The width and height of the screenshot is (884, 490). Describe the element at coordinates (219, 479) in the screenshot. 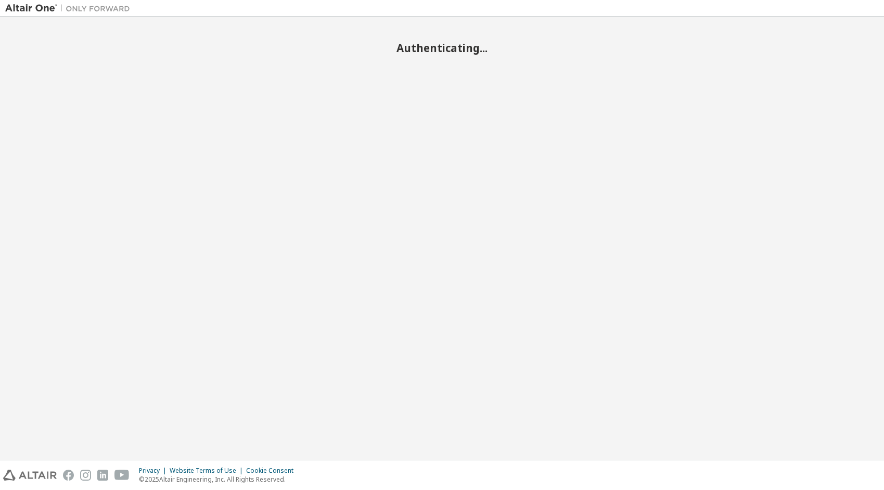

I see `p: © 2025 Altair Engineering, Inc. All Rights Reserved.` at that location.